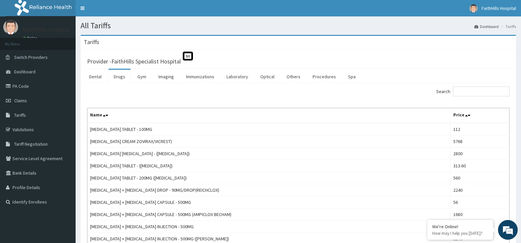  Describe the element at coordinates (46, 30) in the screenshot. I see `p: FaithHills Hospital` at that location.